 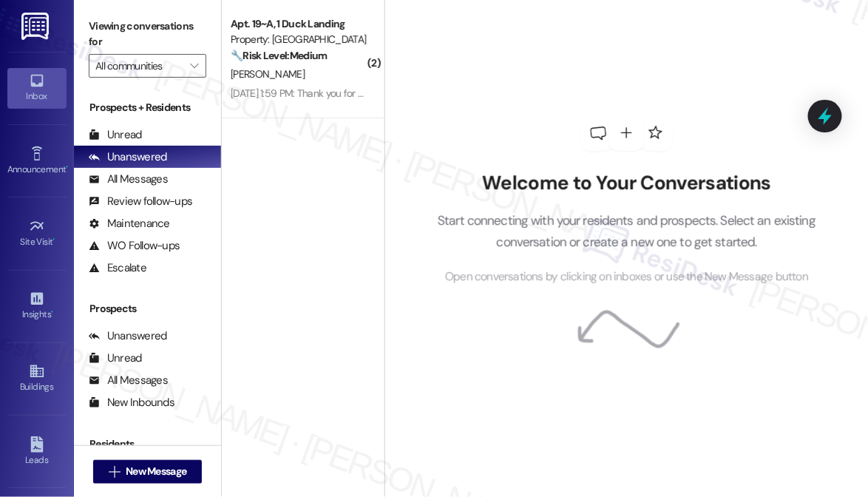 What do you see at coordinates (129, 223) in the screenshot?
I see `div: Maintenance` at bounding box center [129, 223].